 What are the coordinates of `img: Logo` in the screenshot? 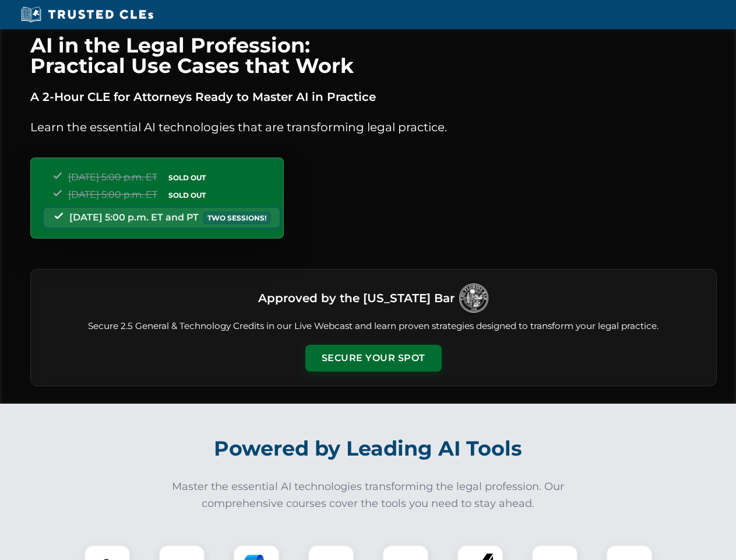 It's located at (474, 298).